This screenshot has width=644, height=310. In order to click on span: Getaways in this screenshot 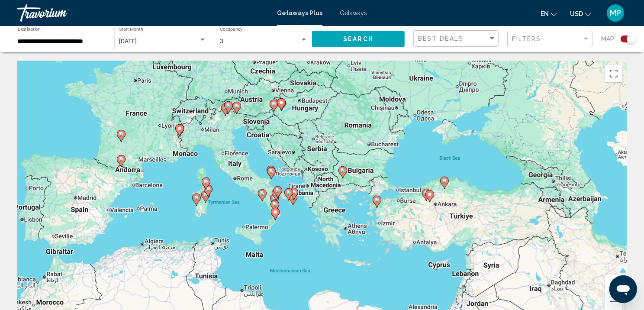, I will do `click(353, 13)`.